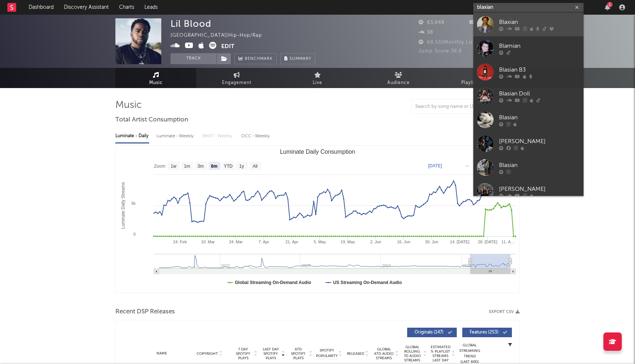 The image size is (635, 364). What do you see at coordinates (298, 59) in the screenshot?
I see `button: Summary` at bounding box center [298, 59].